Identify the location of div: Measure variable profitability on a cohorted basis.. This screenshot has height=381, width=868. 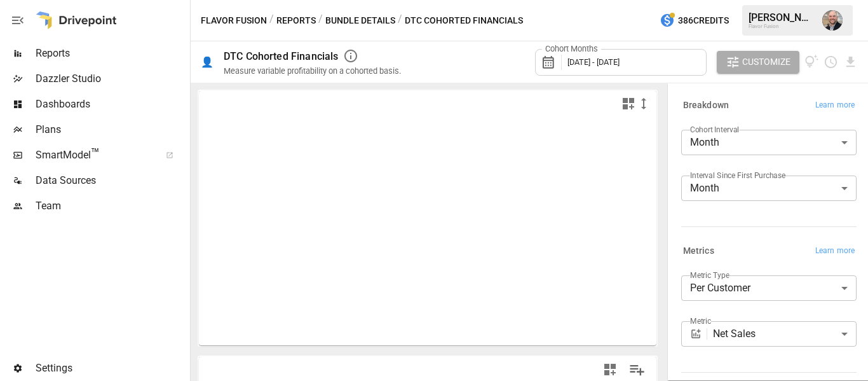
(312, 71).